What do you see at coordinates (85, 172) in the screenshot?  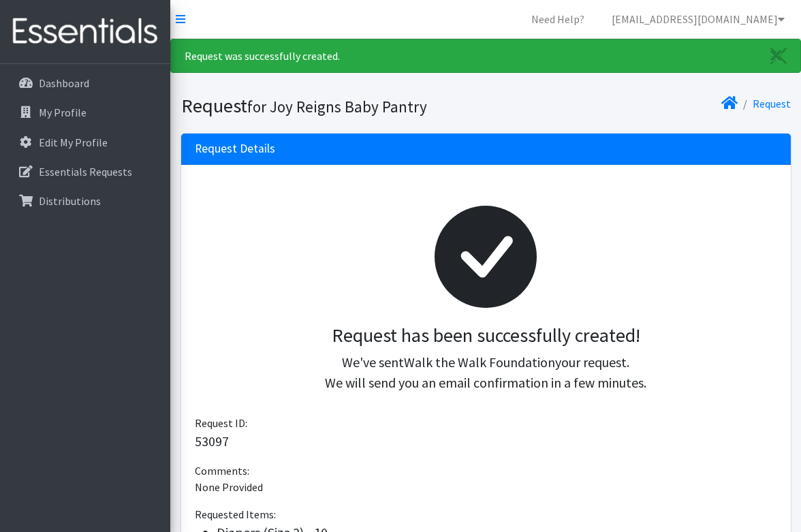 I see `a: Essentials Requests` at bounding box center [85, 172].